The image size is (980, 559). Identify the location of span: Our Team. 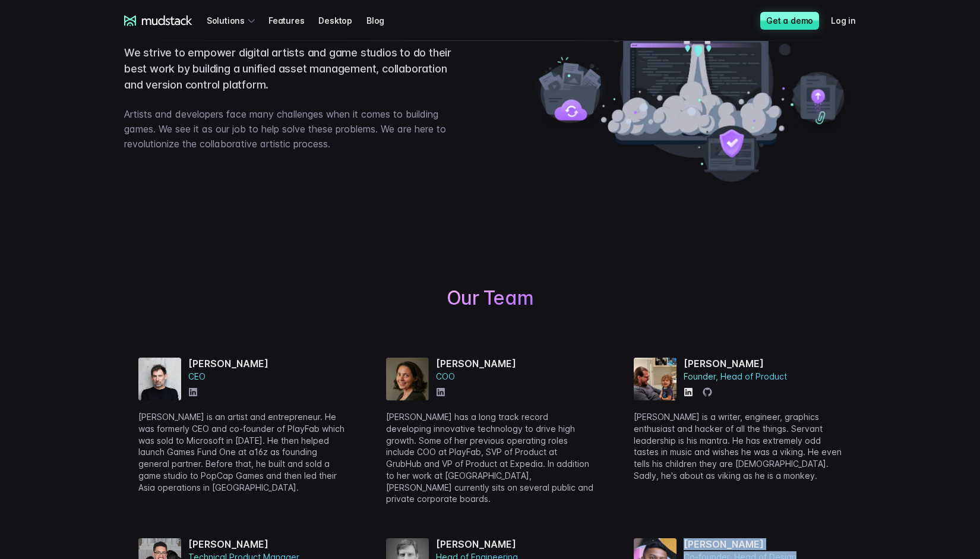
(490, 298).